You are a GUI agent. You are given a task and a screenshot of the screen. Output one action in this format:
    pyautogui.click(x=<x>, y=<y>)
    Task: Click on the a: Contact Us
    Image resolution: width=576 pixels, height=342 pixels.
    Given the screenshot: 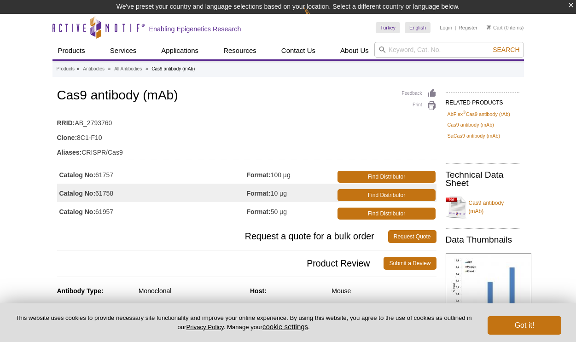 What is the action you would take?
    pyautogui.click(x=298, y=51)
    